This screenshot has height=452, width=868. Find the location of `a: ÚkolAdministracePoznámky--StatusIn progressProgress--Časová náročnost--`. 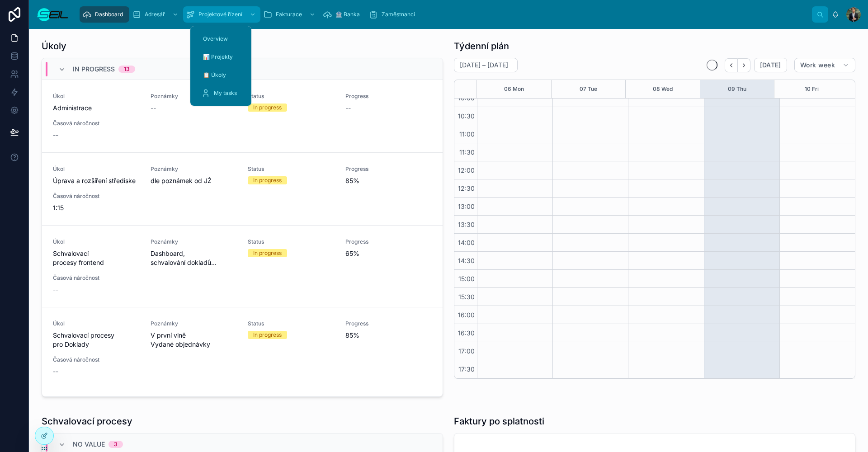

a: ÚkolAdministracePoznámky--StatusIn progressProgress--Časová náročnost-- is located at coordinates (242, 116).